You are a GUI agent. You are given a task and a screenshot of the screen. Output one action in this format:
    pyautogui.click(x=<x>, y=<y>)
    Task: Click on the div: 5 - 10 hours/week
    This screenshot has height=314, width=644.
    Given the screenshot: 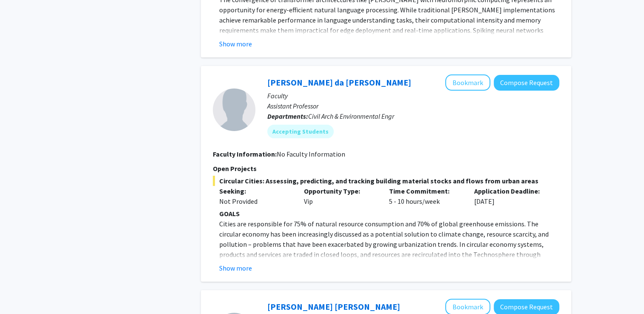 What is the action you would take?
    pyautogui.click(x=425, y=196)
    